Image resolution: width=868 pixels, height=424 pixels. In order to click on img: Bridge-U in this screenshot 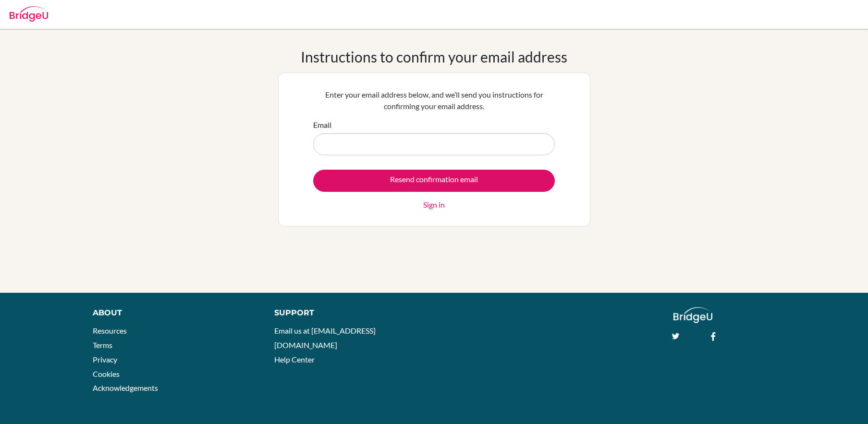, I will do `click(29, 14)`.